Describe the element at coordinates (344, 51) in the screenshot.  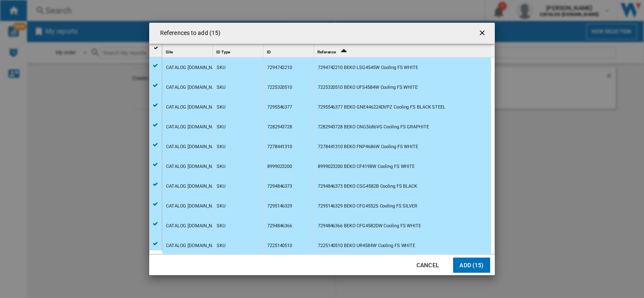
I see `span: Sort Ascending` at that location.